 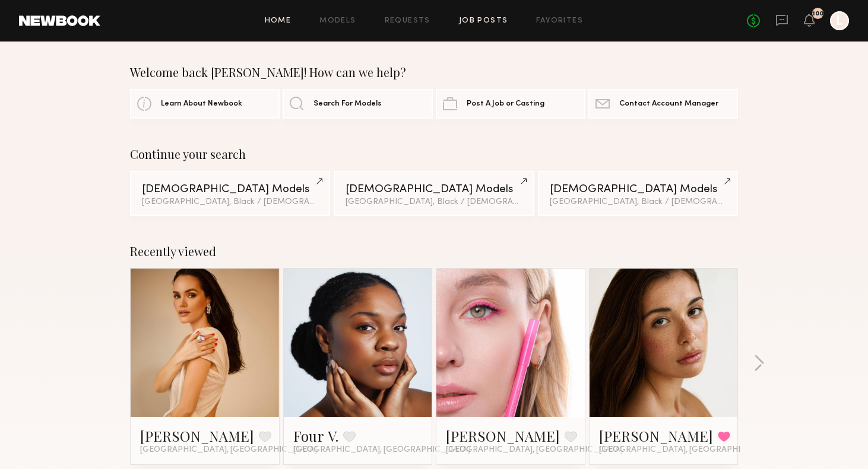 What do you see at coordinates (559, 21) in the screenshot?
I see `a: Favorites` at bounding box center [559, 21].